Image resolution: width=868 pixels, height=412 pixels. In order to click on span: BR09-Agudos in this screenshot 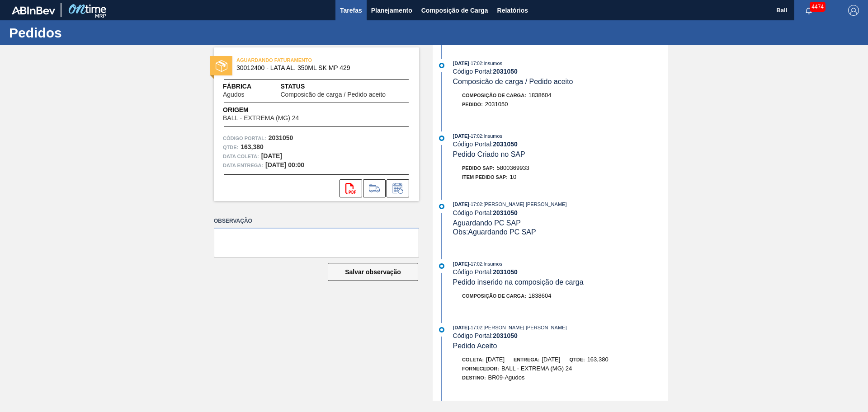, I will do `click(506, 377)`.